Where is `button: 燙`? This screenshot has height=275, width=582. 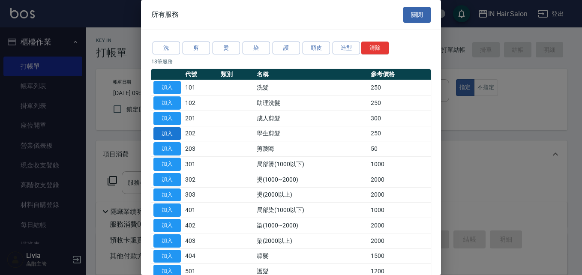 button: 燙 is located at coordinates (226, 48).